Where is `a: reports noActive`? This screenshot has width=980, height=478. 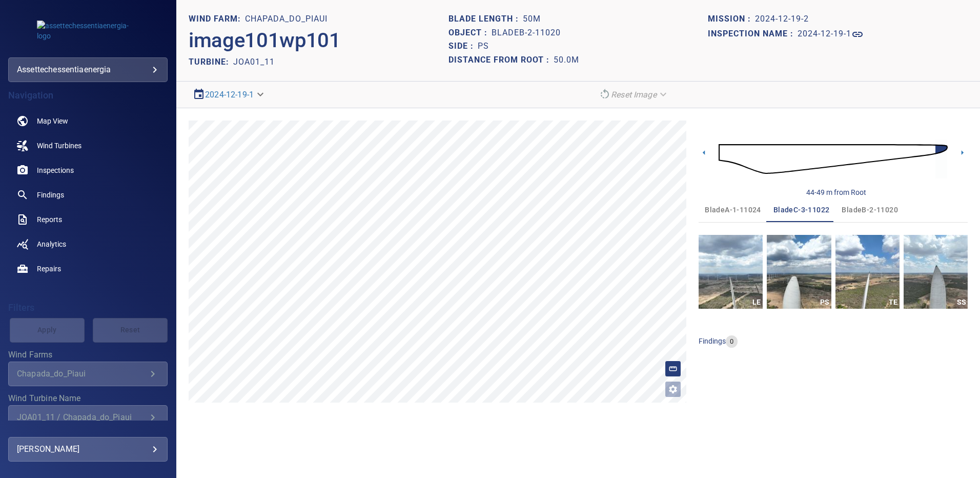 a: reports noActive is located at coordinates (88, 220).